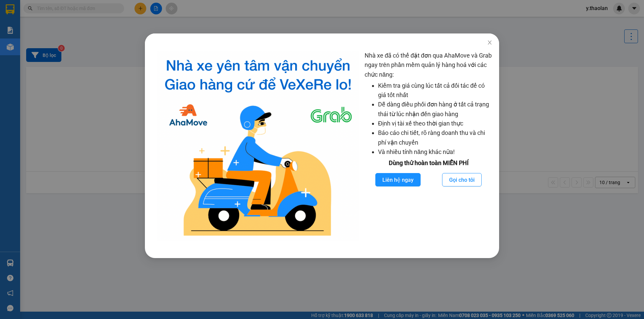  Describe the element at coordinates (428, 163) in the screenshot. I see `div: Dùng thử hoàn toàn MIỄN PHÍ` at that location.